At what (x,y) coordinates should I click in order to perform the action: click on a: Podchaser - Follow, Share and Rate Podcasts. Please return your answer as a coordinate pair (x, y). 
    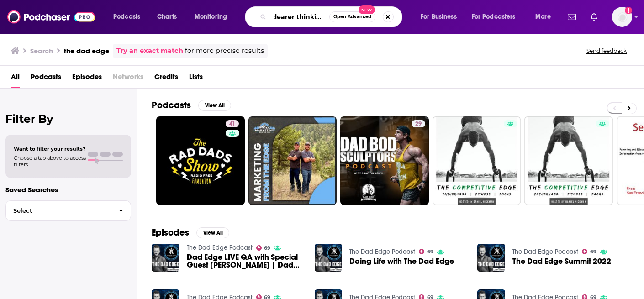
    Looking at the image, I should click on (51, 17).